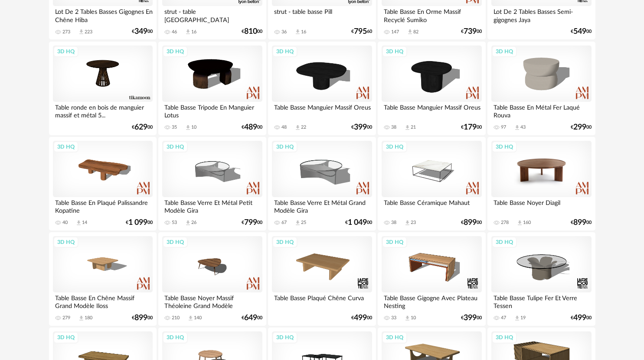 The image size is (644, 360). Describe the element at coordinates (360, 32) in the screenshot. I see `span: 795` at that location.